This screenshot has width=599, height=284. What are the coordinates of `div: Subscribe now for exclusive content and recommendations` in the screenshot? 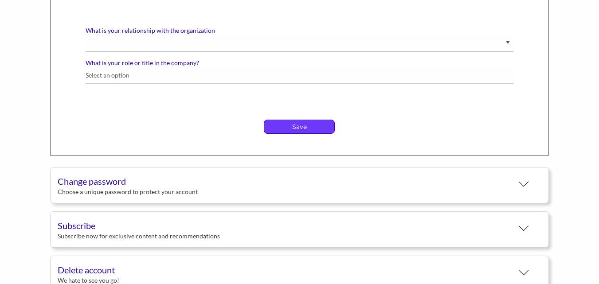 It's located at (286, 236).